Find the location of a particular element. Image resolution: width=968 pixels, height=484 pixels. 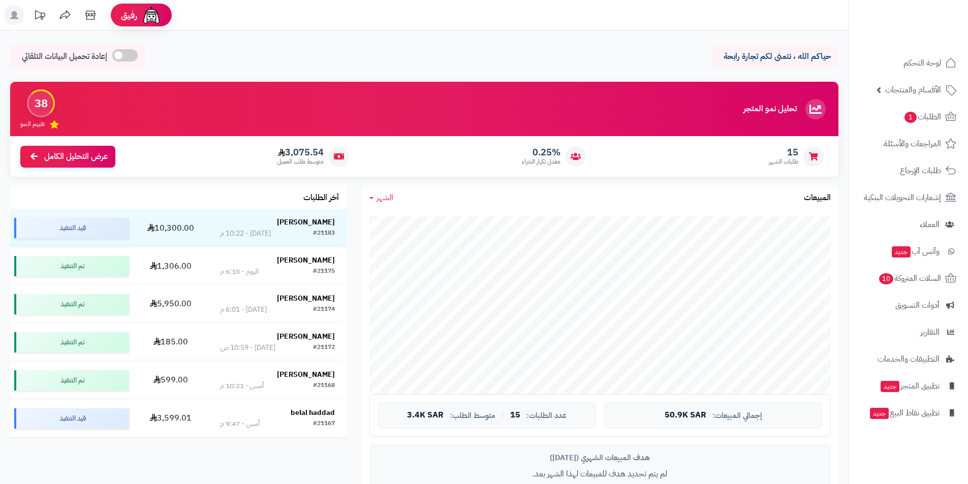

span: 3.4K SAR is located at coordinates (425, 416).